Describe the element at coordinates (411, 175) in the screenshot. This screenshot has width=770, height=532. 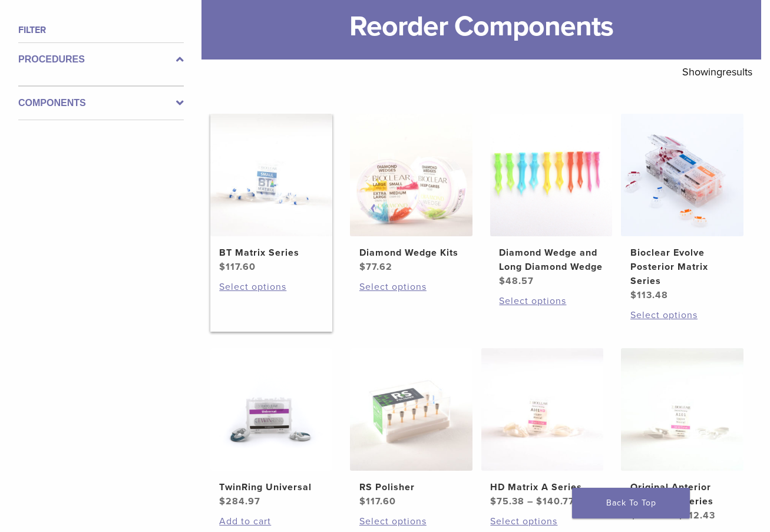
I see `img: Diamond Wedge Kits` at that location.